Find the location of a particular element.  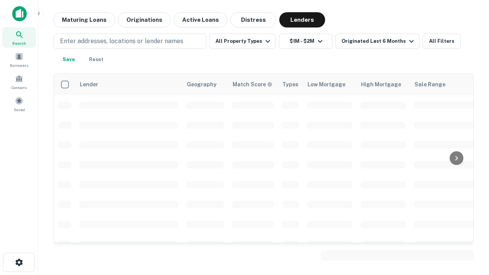

span: Contacts is located at coordinates (19, 88).